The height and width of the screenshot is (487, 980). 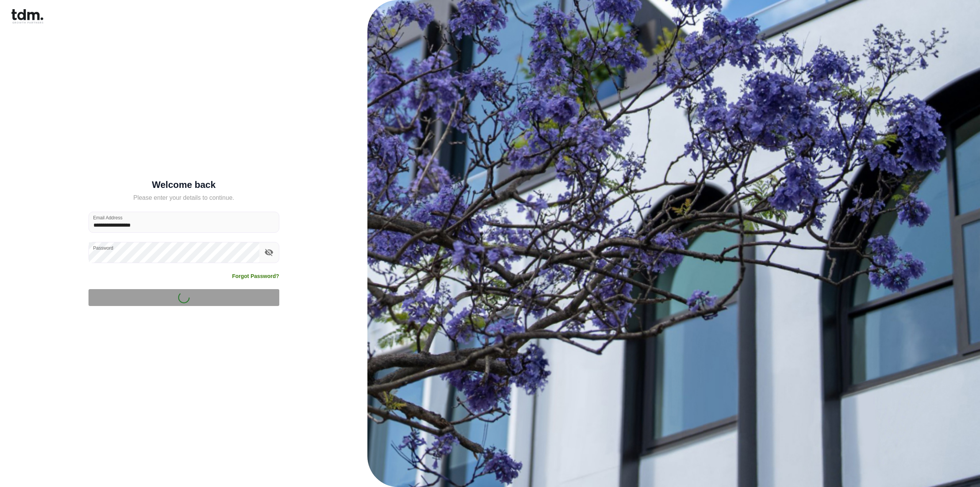 What do you see at coordinates (184, 185) in the screenshot?
I see `h5: Welcome back` at bounding box center [184, 185].